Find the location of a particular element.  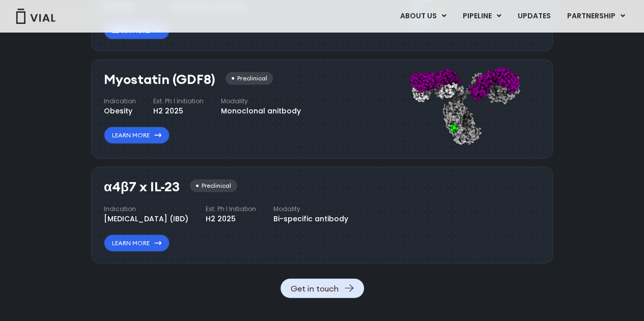

a: PIPELINEMenu Toggle is located at coordinates (481, 16).